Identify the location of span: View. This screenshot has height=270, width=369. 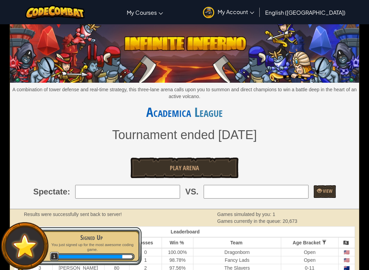
(327, 191).